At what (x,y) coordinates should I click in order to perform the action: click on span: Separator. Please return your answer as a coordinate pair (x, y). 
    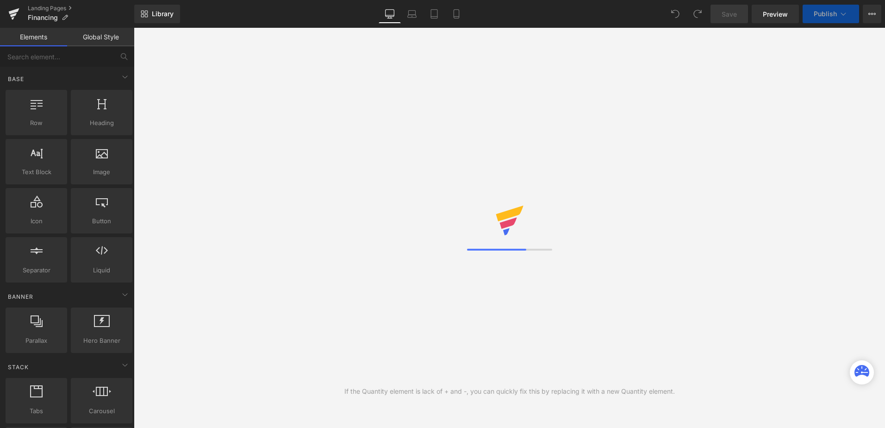
    Looking at the image, I should click on (36, 270).